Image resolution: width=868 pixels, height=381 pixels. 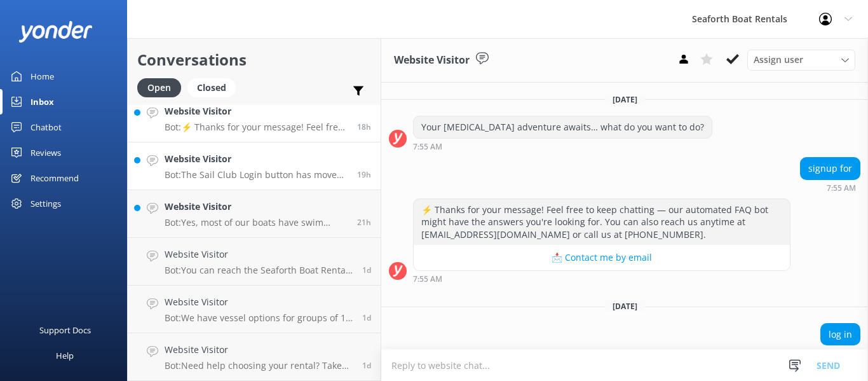 I want to click on p: Bot: ⚡ Thanks for your message! Feel free to keep chatting — our automated FAQ bot might have the..., so click(x=256, y=127).